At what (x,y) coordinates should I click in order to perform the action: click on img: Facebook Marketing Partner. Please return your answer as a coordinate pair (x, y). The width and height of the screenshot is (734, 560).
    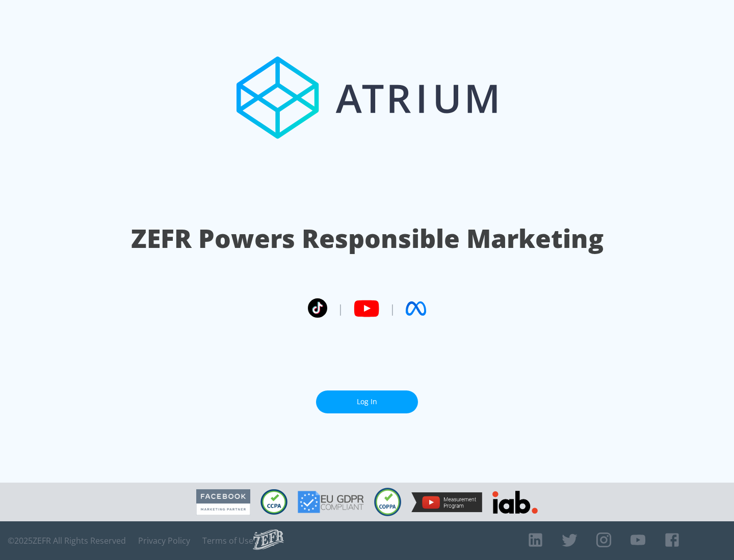
    Looking at the image, I should click on (223, 502).